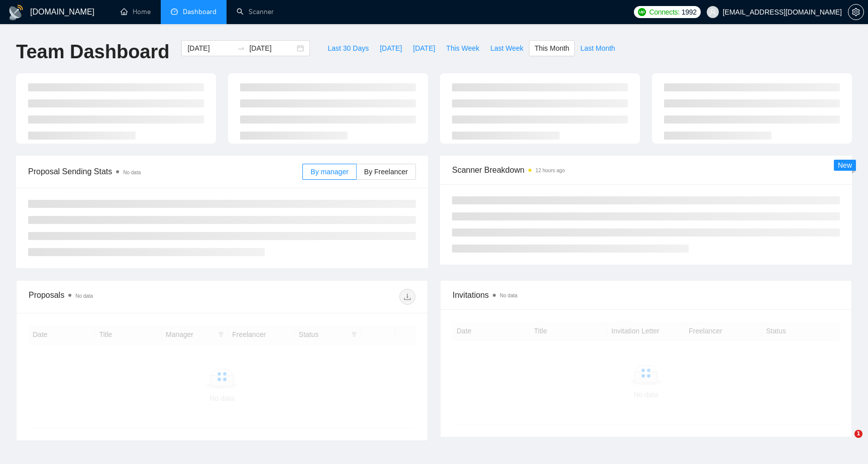  What do you see at coordinates (597, 48) in the screenshot?
I see `span: Last Month` at bounding box center [597, 48].